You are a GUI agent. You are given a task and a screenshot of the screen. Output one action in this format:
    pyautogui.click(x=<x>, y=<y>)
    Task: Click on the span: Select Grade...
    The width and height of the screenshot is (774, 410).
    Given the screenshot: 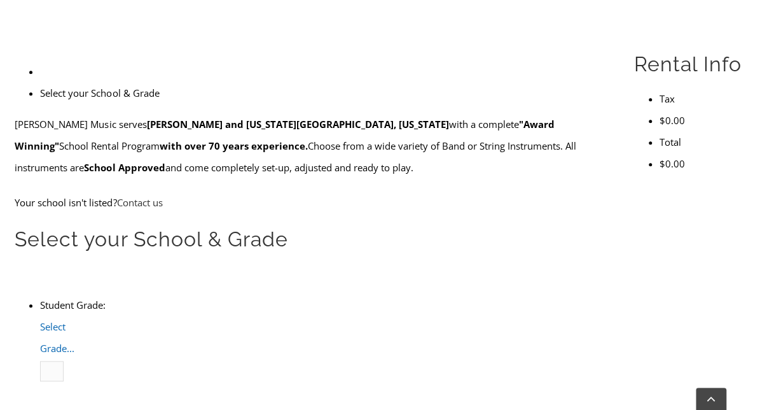 What is the action you would take?
    pyautogui.click(x=57, y=337)
    